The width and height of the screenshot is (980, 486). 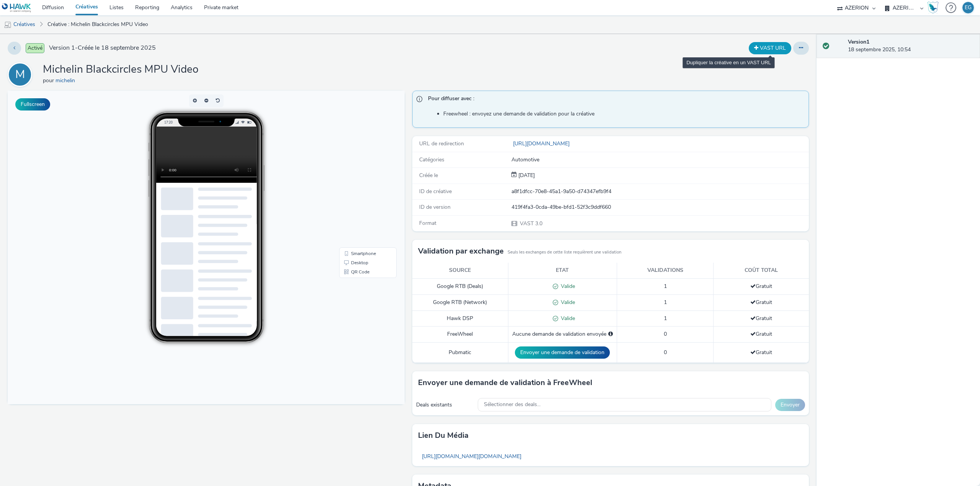 What do you see at coordinates (121, 70) in the screenshot?
I see `h1: Michelin Blackcircles MPU Video` at bounding box center [121, 70].